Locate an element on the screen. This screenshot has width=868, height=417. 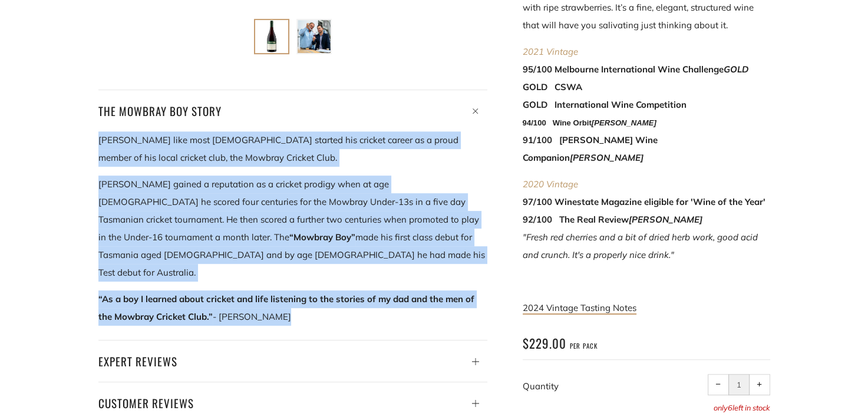
label: Quantity is located at coordinates (540, 386).